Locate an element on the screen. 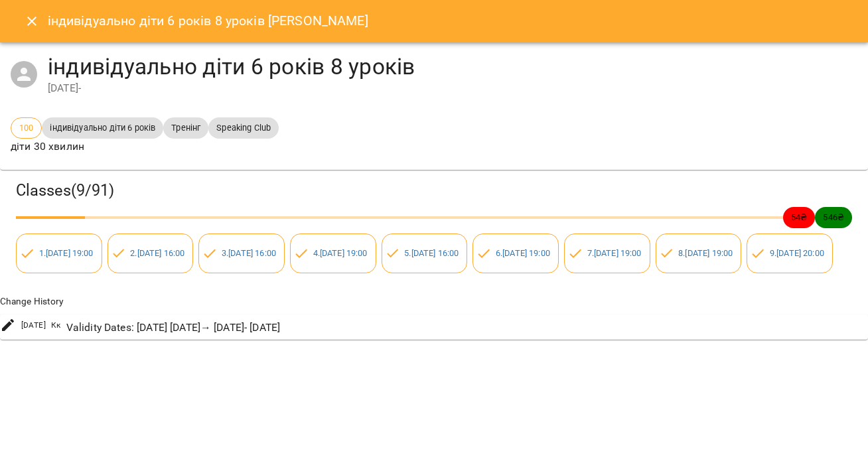  span: індивідуально діти 6 років is located at coordinates (102, 127).